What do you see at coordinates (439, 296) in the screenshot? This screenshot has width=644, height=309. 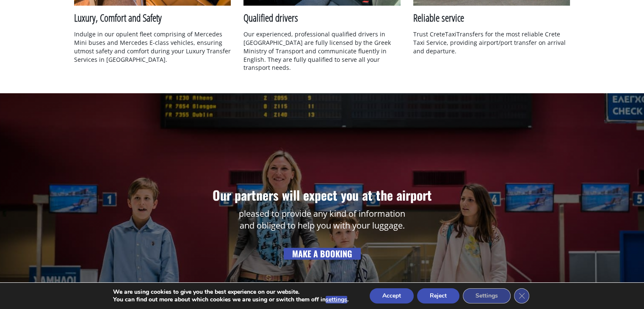 I see `button: Reject` at bounding box center [439, 296].